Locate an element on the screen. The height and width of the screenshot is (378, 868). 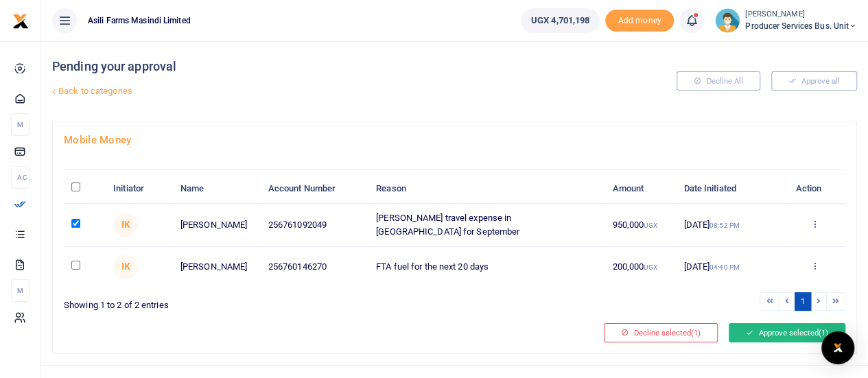
th: Amount: activate to sort column ascending is located at coordinates (640, 189).